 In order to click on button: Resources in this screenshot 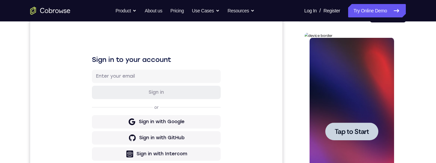, I will do `click(241, 11)`.